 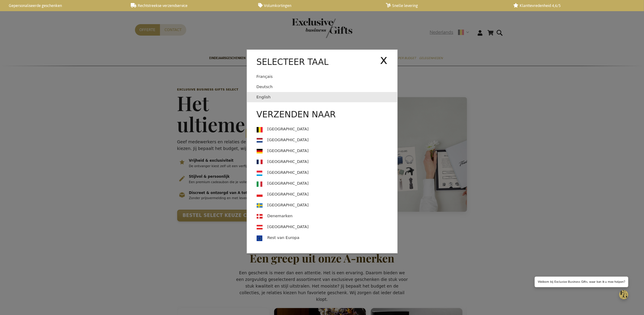 What do you see at coordinates (317, 6) in the screenshot?
I see `a: Volumkortingen` at bounding box center [317, 6].